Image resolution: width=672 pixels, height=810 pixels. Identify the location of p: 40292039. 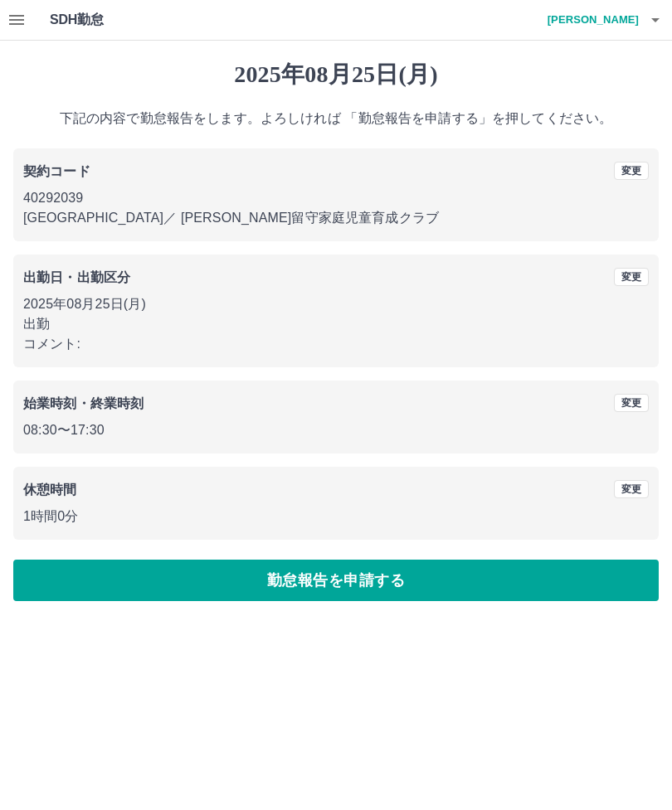
(336, 198).